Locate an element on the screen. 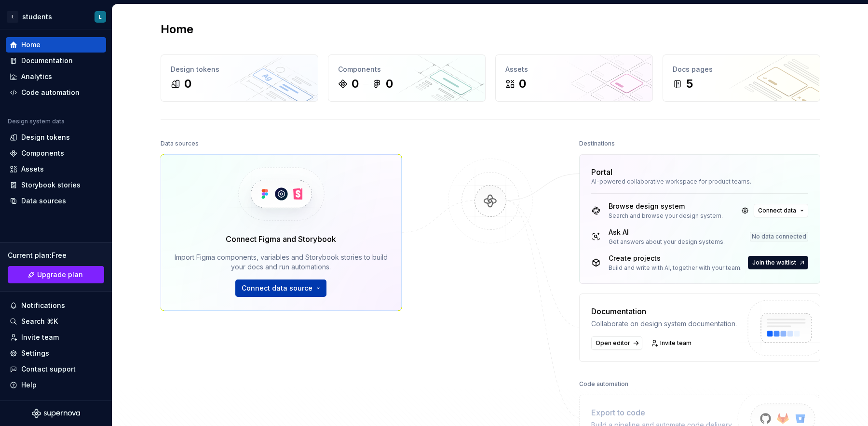 The image size is (868, 426). span: Open editor is located at coordinates (613, 343).